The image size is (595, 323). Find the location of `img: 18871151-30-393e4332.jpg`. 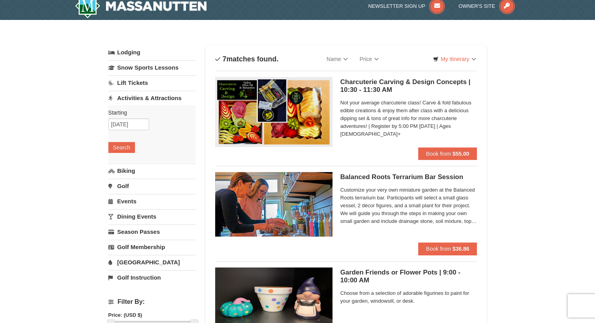

img: 18871151-30-393e4332.jpg is located at coordinates (274, 204).